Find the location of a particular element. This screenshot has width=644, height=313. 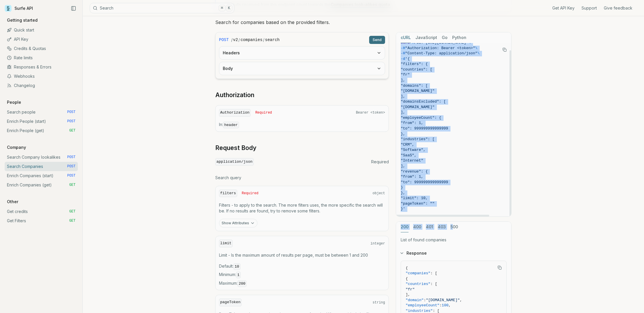

span: "industries" is located at coordinates (419, 311).